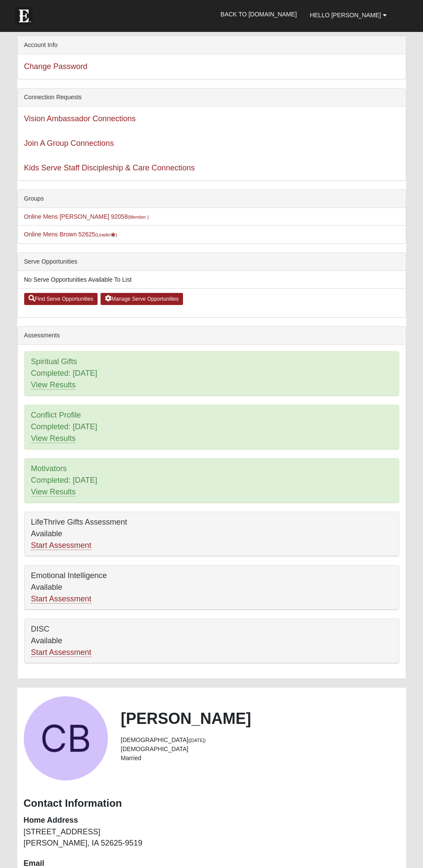  What do you see at coordinates (138, 217) in the screenshot?
I see `small: (Member )` at bounding box center [138, 217].